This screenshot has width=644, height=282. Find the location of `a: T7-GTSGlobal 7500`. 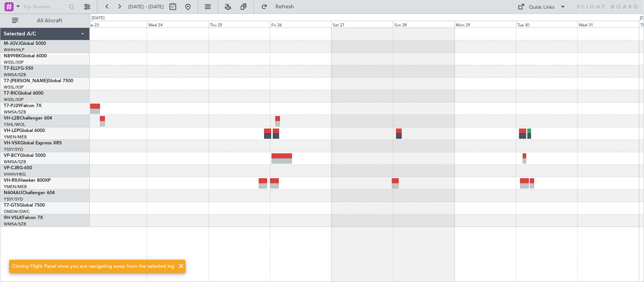

a: T7-GTSGlobal 7500 is located at coordinates (24, 206).